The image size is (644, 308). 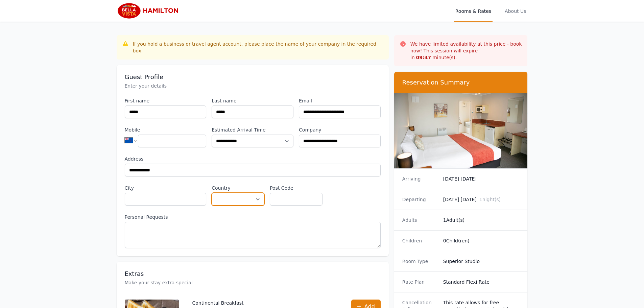 What do you see at coordinates (252, 217) in the screenshot?
I see `label: Personal Requests` at bounding box center [252, 217].